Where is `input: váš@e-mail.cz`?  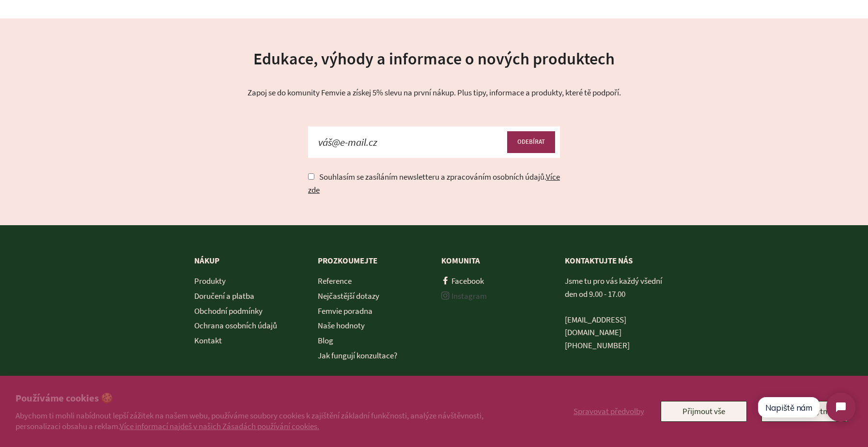 input: váš@e-mail.cz is located at coordinates (410, 142).